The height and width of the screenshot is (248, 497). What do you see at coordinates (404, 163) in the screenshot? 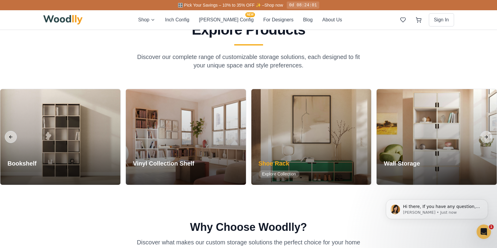
I see `h3: Wall Storage` at bounding box center [404, 163].